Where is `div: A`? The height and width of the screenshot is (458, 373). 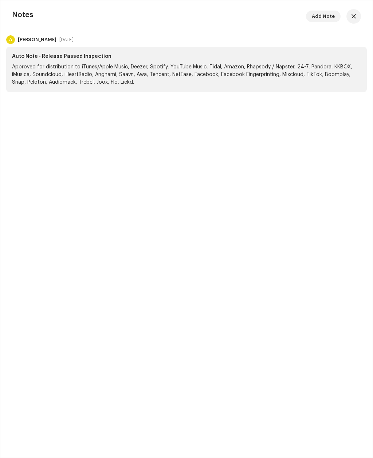
div: A is located at coordinates (11, 40).